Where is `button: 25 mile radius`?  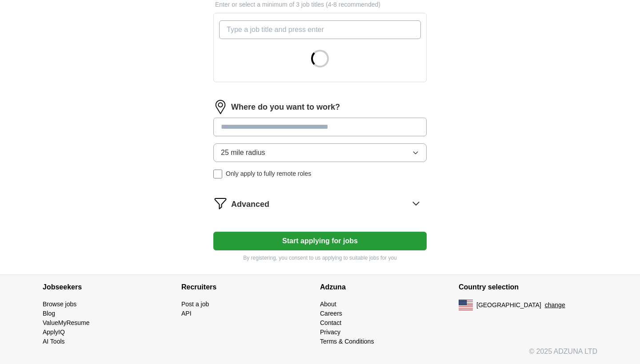 button: 25 mile radius is located at coordinates (320, 152).